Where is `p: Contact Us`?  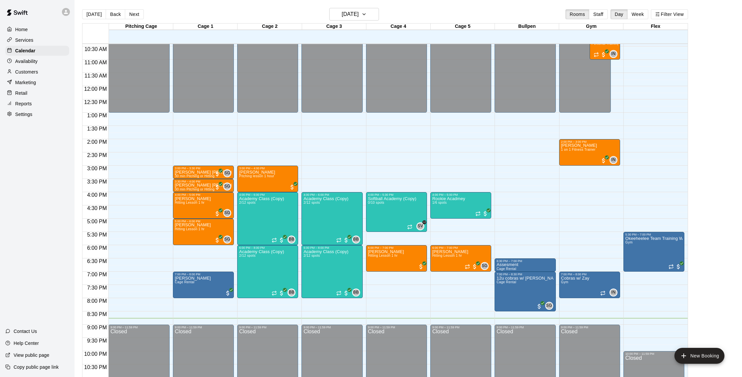
p: Contact Us is located at coordinates (25, 331).